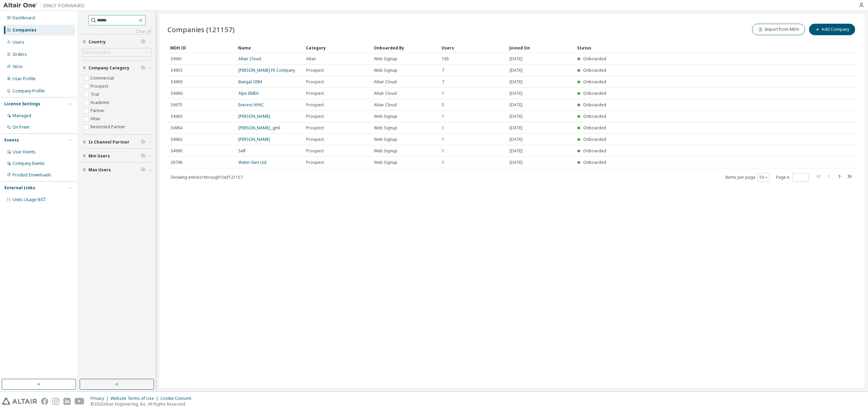 This screenshot has height=411, width=868. I want to click on label: Restricted Partner, so click(108, 127).